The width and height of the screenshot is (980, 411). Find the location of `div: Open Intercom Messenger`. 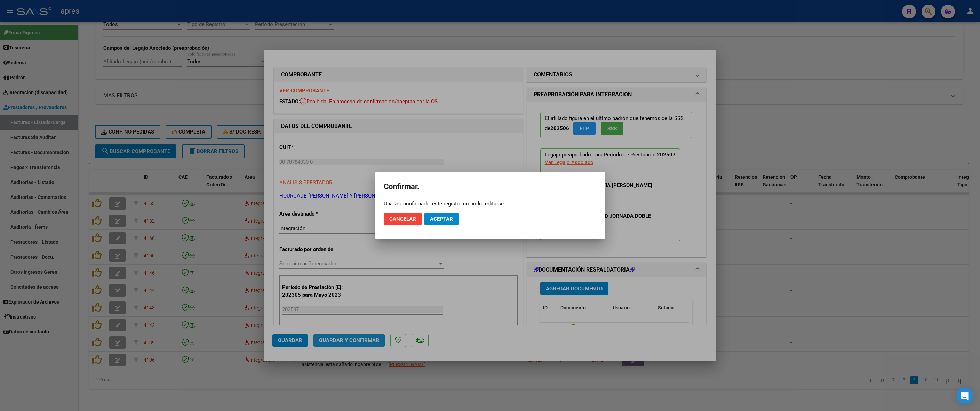

div: Open Intercom Messenger is located at coordinates (965, 396).